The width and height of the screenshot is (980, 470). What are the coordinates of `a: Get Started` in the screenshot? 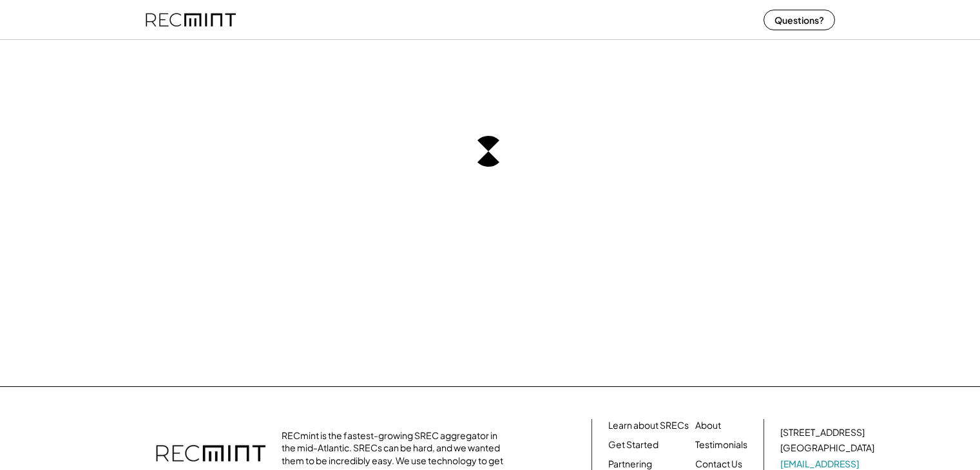 It's located at (634, 445).